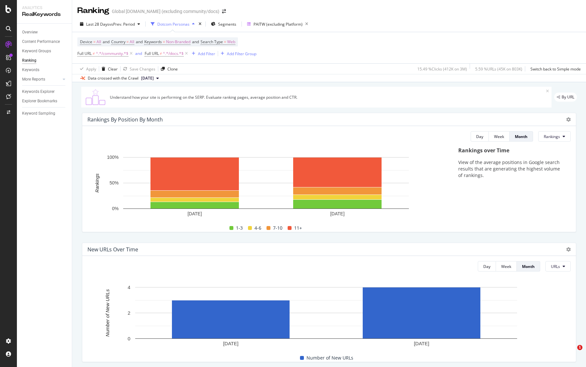 This screenshot has height=367, width=586. Describe the element at coordinates (44, 8) in the screenshot. I see `div: Analytics` at that location.